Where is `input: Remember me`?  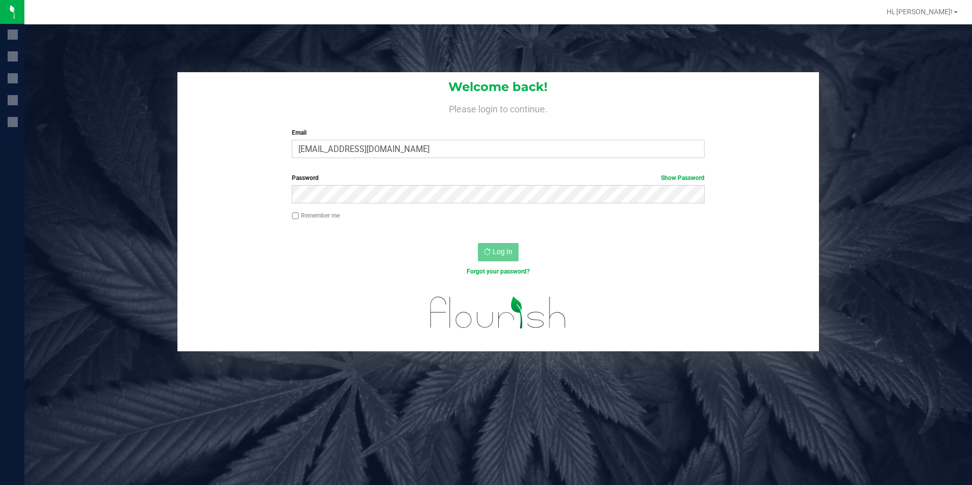
input: Remember me is located at coordinates (295, 216).